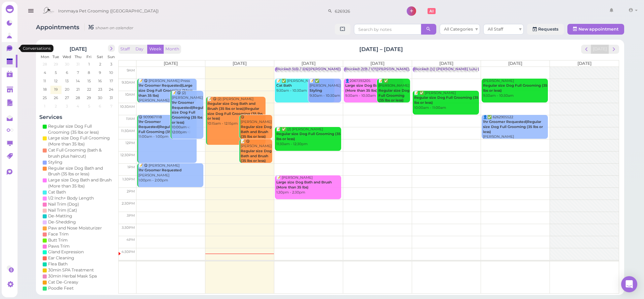 This screenshot has width=644, height=299. Describe the element at coordinates (67, 73) in the screenshot. I see `span: 6` at that location.